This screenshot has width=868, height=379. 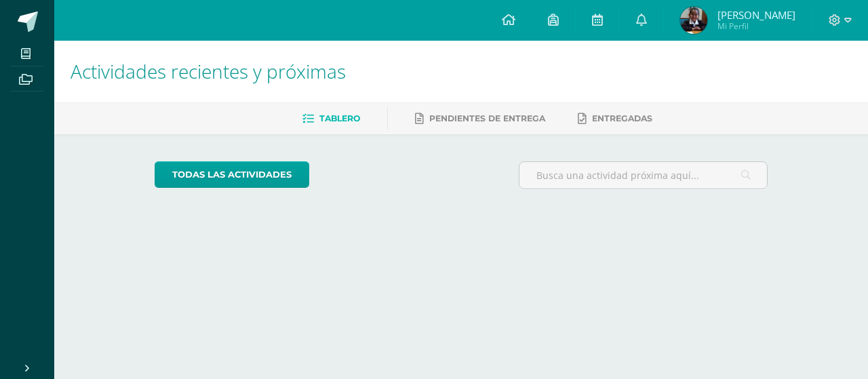 What do you see at coordinates (622, 118) in the screenshot?
I see `span: Entregadas` at bounding box center [622, 118].